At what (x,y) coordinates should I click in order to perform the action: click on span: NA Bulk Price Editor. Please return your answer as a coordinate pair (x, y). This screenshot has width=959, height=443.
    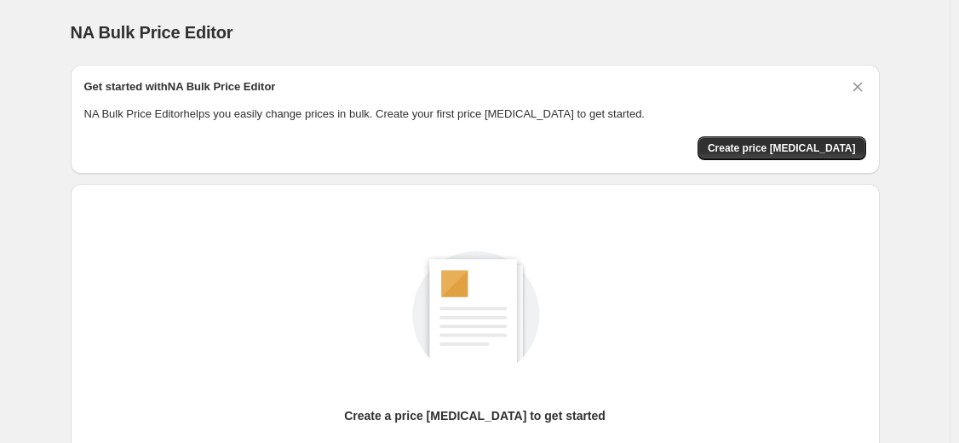
    Looking at the image, I should click on (152, 32).